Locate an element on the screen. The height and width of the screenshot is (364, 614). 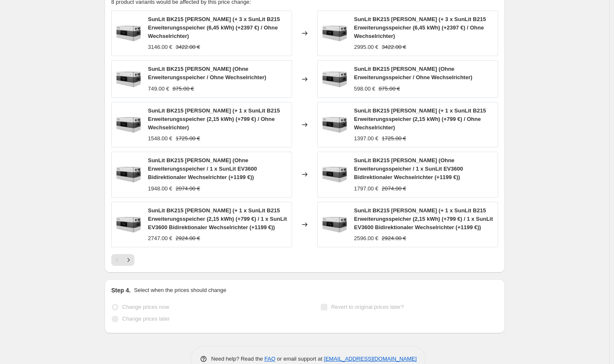
button: Next is located at coordinates (129, 259).